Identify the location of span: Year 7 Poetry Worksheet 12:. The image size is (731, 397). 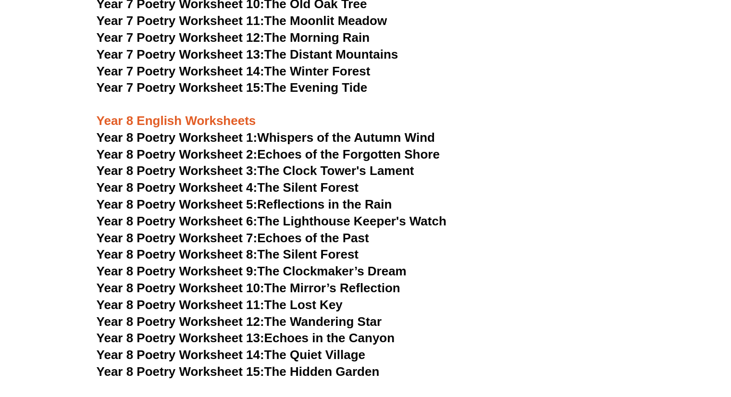
(180, 37).